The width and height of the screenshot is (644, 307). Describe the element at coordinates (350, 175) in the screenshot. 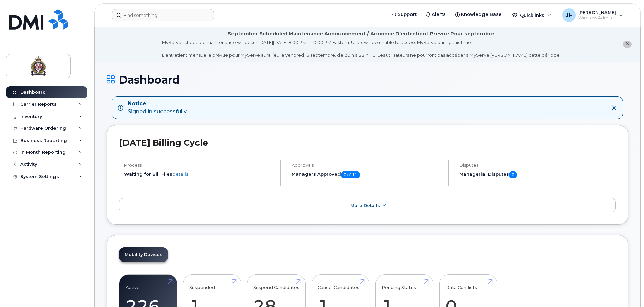

I see `span: 0 of 11` at that location.